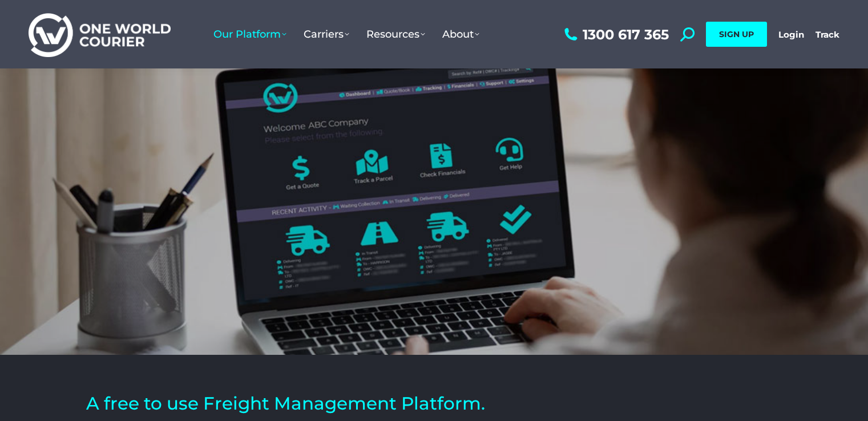  What do you see at coordinates (99, 34) in the screenshot?
I see `img: One World Courier` at bounding box center [99, 34].